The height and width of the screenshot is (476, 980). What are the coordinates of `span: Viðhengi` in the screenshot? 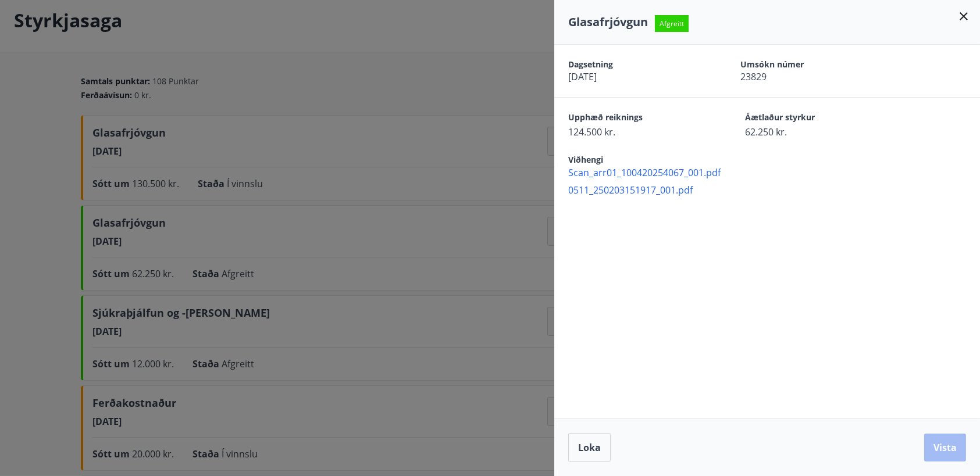 It's located at (586, 160).